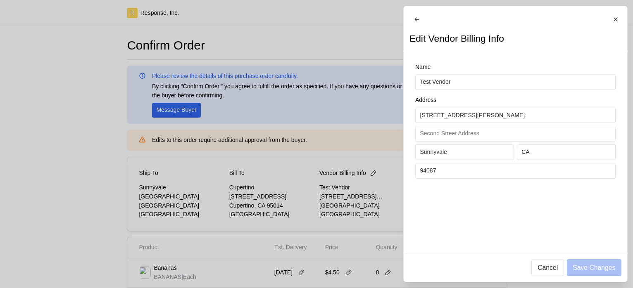 This screenshot has width=633, height=288. Describe the element at coordinates (515, 134) in the screenshot. I see `input: Second Street Address` at that location.